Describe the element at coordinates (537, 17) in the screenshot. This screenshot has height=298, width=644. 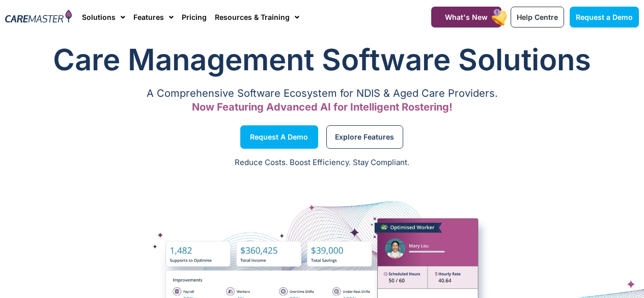
I see `a: Help Centre` at that location.